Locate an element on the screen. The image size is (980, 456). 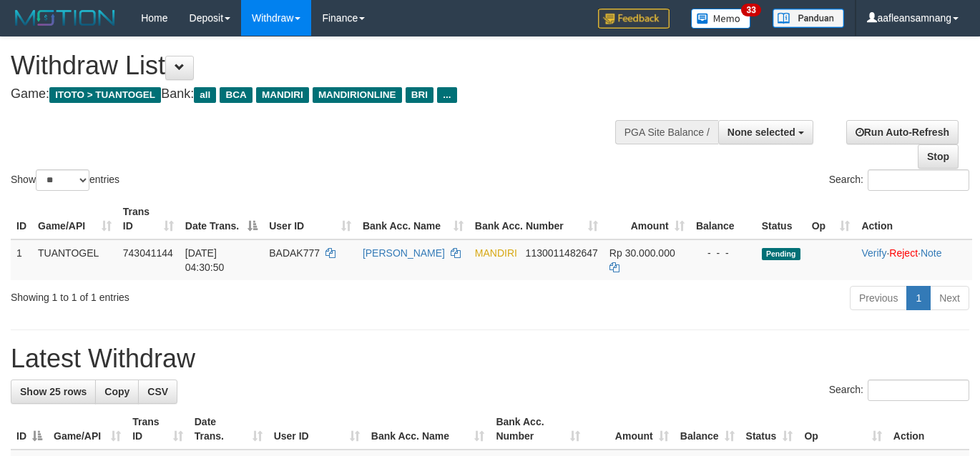
span: Copy 1130011482647 to clipboard is located at coordinates (562, 253).